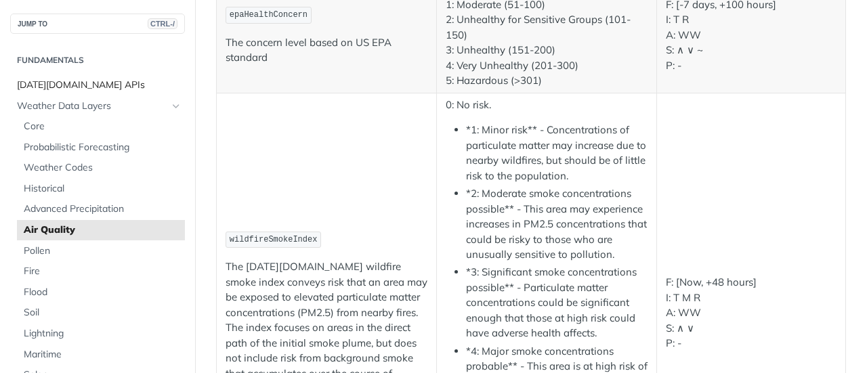 This screenshot has width=867, height=373. What do you see at coordinates (102, 313) in the screenshot?
I see `span: Soil` at bounding box center [102, 313].